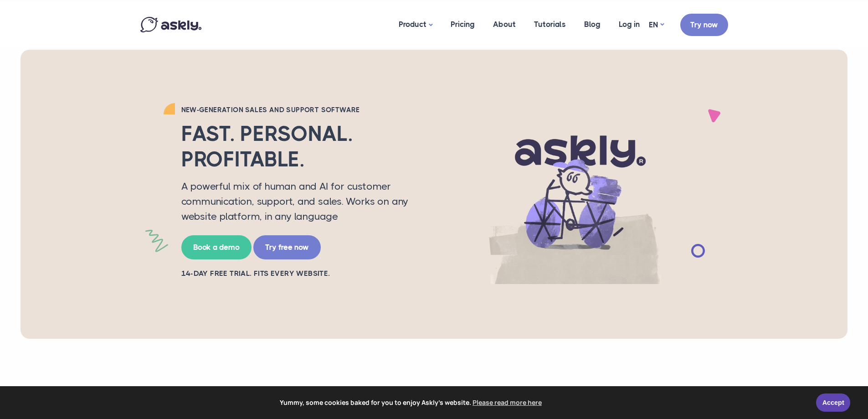  Describe the element at coordinates (287, 247) in the screenshot. I see `a: Try free now` at that location.